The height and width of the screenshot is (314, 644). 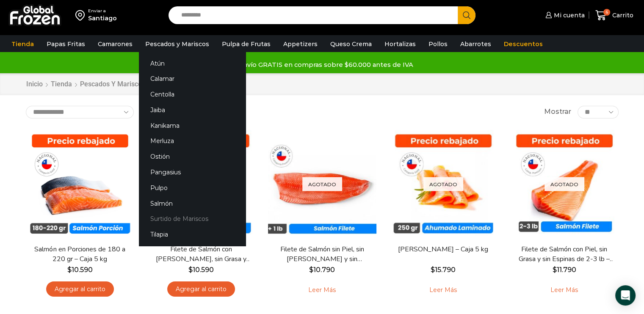 I want to click on a: Ostión, so click(x=192, y=157).